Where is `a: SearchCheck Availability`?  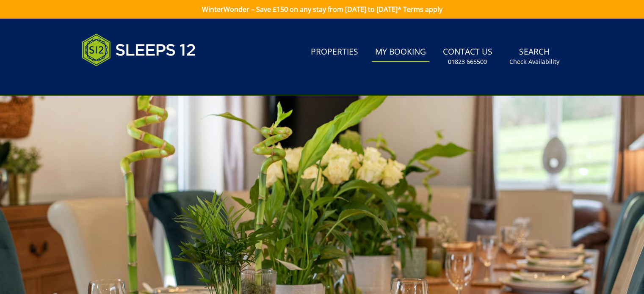 a: SearchCheck Availability is located at coordinates (535, 56).